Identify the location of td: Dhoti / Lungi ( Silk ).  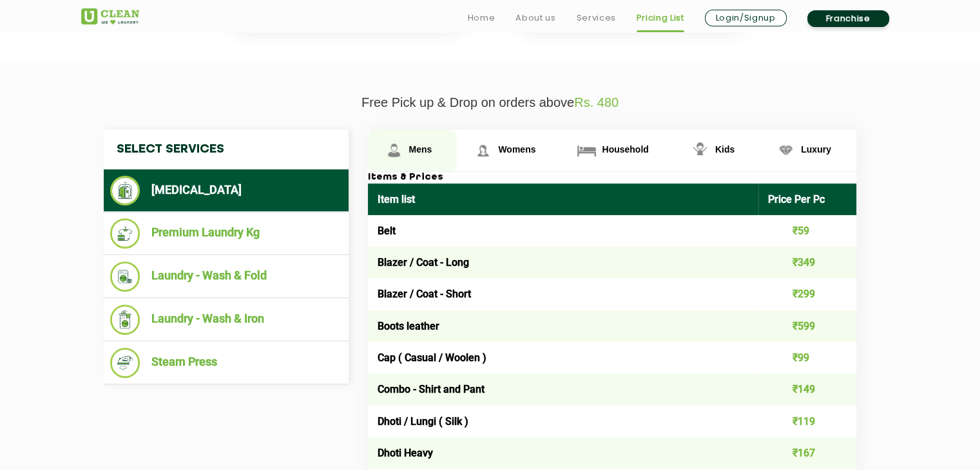
(563, 421).